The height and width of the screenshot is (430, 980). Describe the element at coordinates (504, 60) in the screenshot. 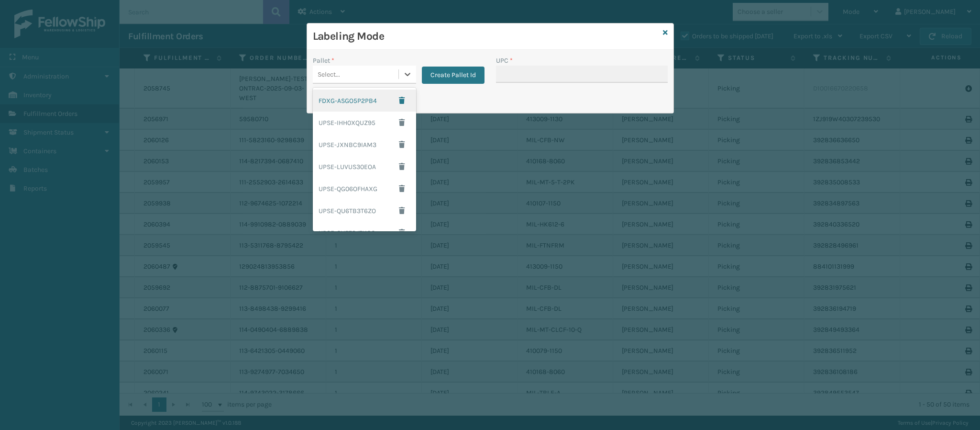

I see `label: UPC` at that location.